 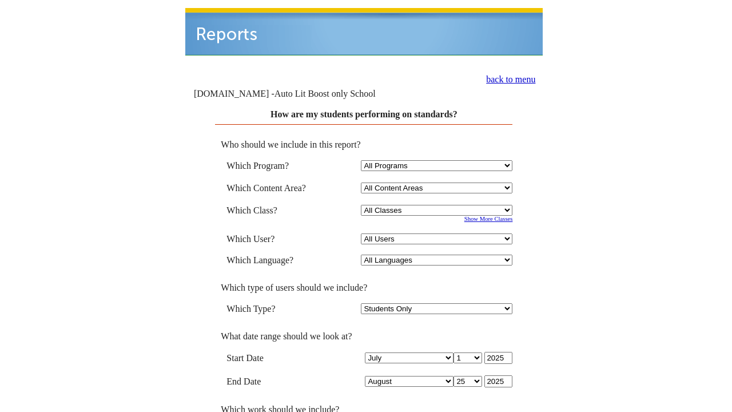 What do you see at coordinates (364, 114) in the screenshot?
I see `a: How are my students performing on standards?` at bounding box center [364, 114].